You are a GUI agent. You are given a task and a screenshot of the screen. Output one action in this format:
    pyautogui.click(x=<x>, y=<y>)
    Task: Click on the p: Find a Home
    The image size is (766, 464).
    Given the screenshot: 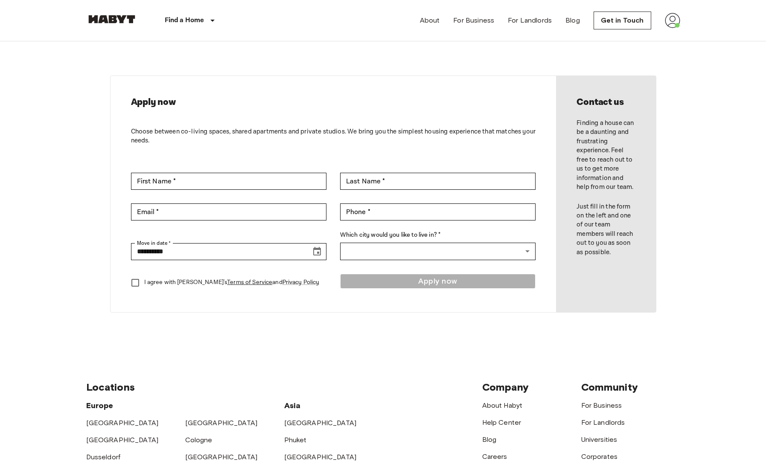 What is the action you would take?
    pyautogui.click(x=184, y=20)
    